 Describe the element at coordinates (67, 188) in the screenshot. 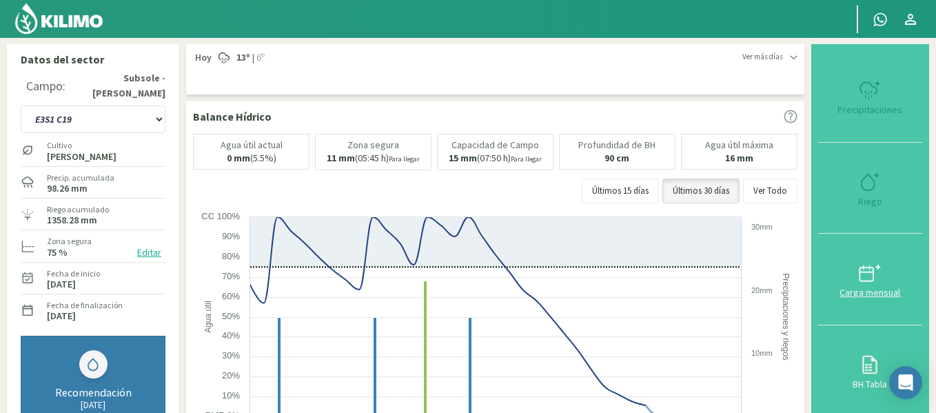

I see `label: 98.26 mm` at that location.